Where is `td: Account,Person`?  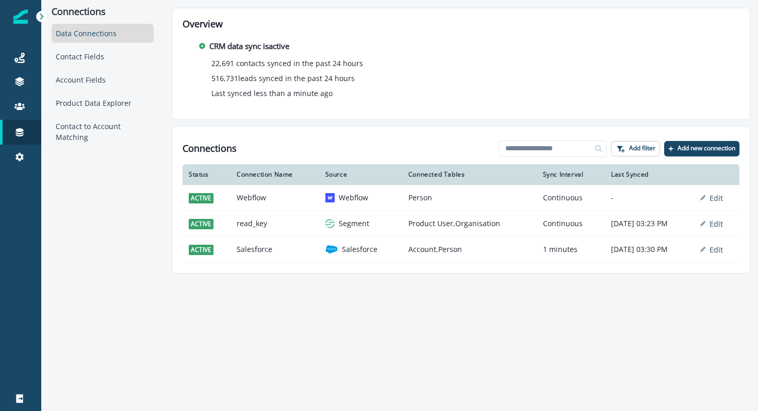 td: Account,Person is located at coordinates (469, 249).